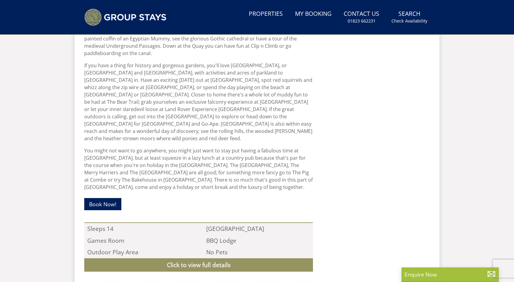 The height and width of the screenshot is (282, 514). I want to click on li: Outdoor Play Area, so click(139, 252).